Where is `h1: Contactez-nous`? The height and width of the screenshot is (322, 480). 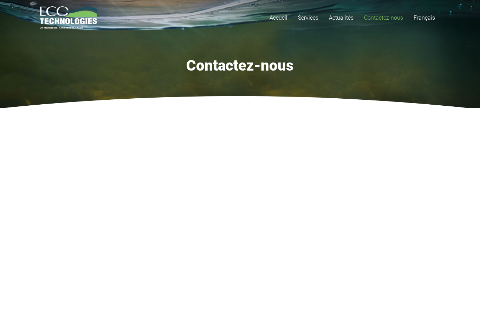
h1: Contactez-nous is located at coordinates (240, 66).